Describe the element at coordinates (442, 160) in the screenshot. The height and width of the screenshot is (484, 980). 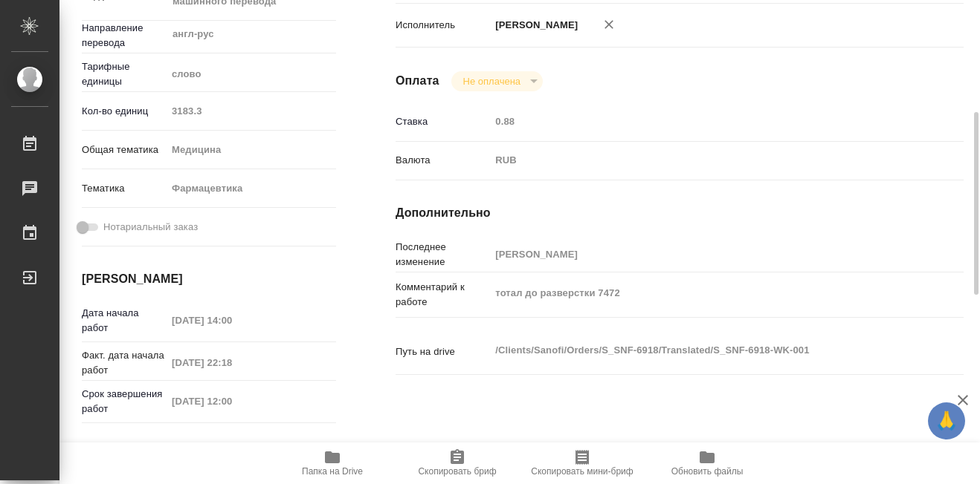
I see `p: Валюта` at that location.